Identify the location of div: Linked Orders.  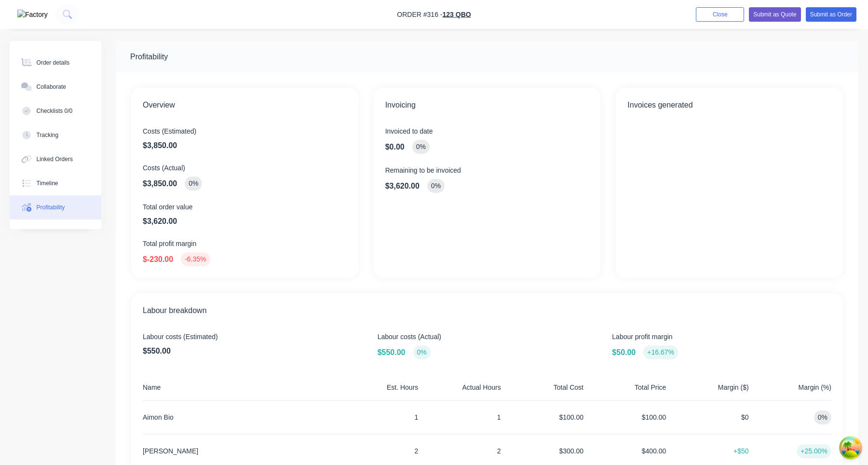
(54, 160).